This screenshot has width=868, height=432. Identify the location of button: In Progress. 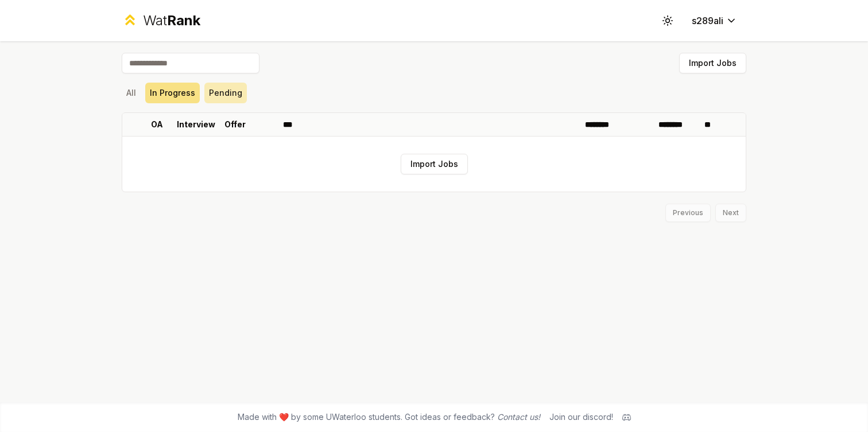
(172, 93).